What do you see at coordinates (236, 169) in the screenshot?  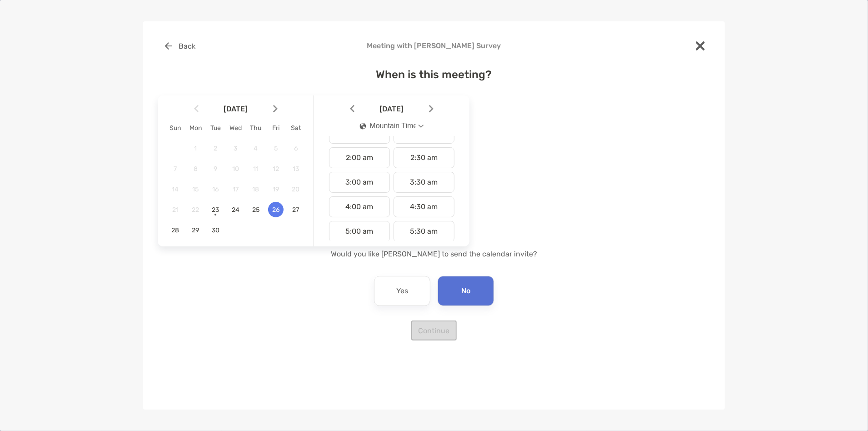 I see `span: 10` at bounding box center [236, 169].